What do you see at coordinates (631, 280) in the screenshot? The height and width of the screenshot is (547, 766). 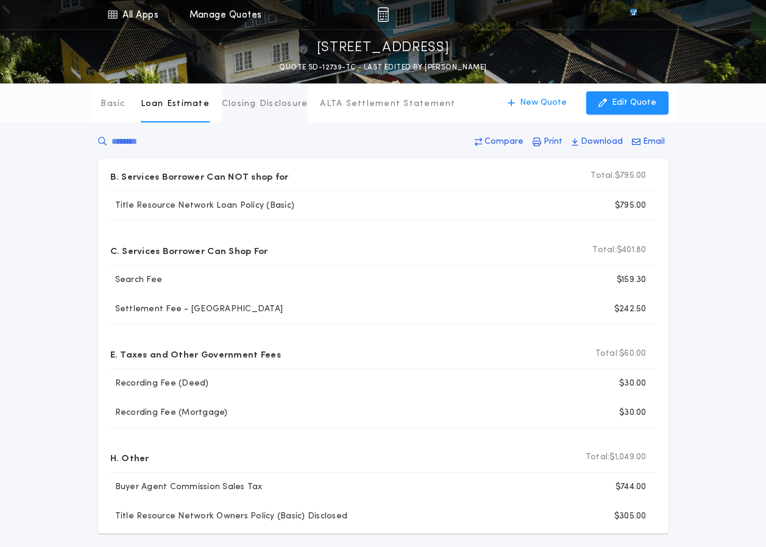 I see `p: $159.30` at bounding box center [631, 280].